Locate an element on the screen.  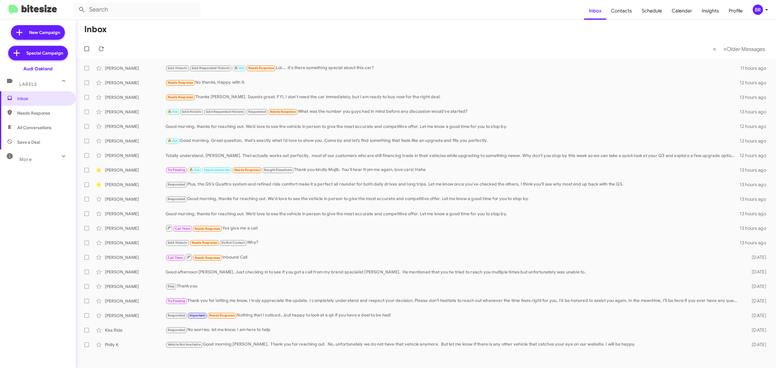
span: Contacts is located at coordinates (621, 11).